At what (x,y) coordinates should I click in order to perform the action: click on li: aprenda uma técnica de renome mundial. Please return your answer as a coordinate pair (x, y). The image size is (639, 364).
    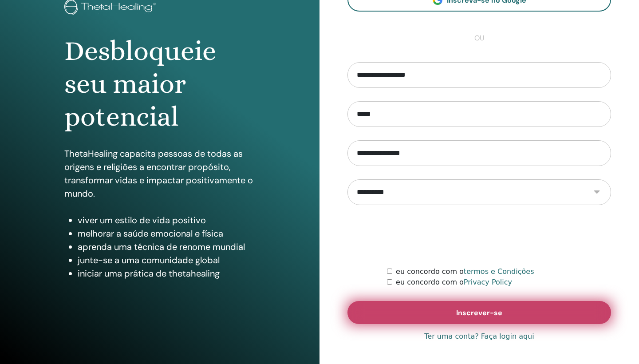
    Looking at the image, I should click on (166, 246).